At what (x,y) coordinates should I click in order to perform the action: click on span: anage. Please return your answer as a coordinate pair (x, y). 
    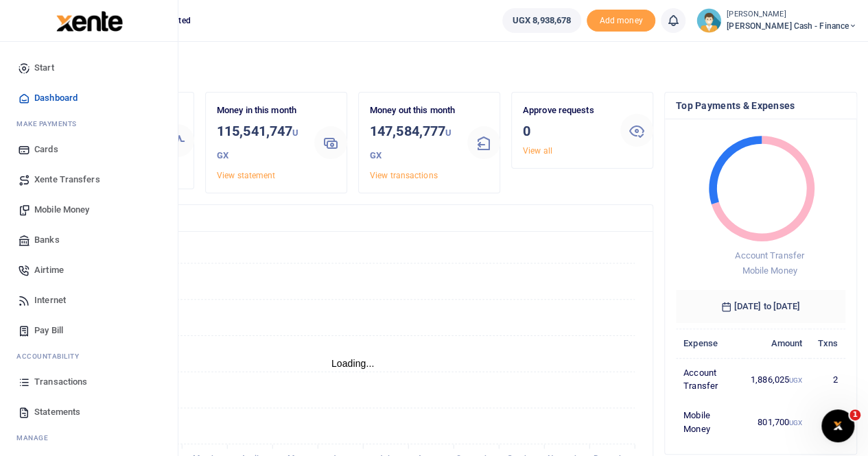
    Looking at the image, I should click on (36, 438).